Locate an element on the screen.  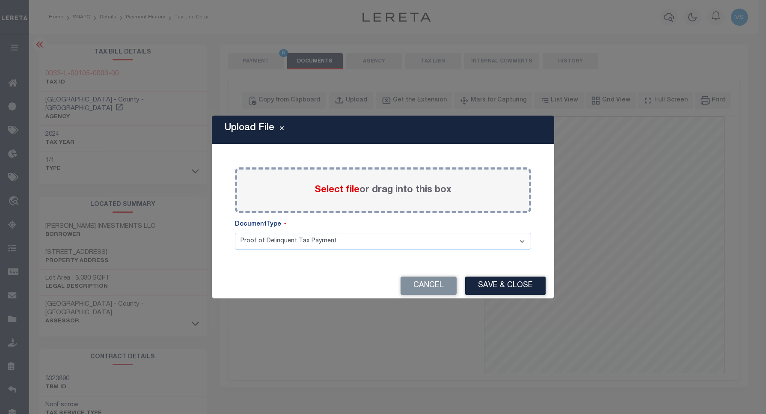
button: Save & Close is located at coordinates (505, 285).